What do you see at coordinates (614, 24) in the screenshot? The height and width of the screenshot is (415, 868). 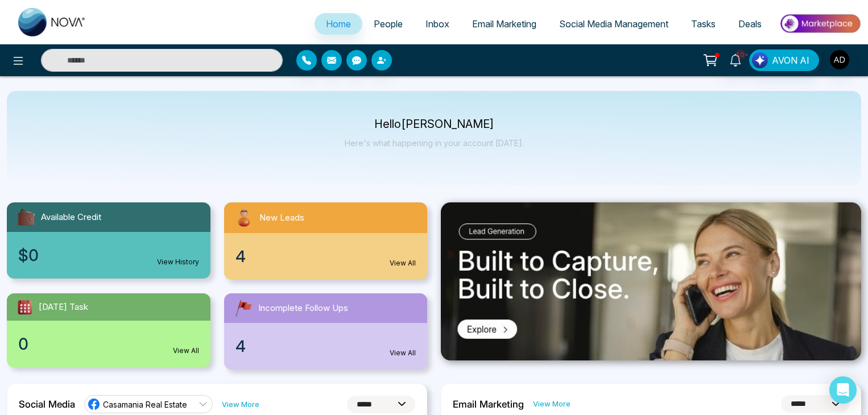 I see `span: Social Media Management` at bounding box center [614, 24].